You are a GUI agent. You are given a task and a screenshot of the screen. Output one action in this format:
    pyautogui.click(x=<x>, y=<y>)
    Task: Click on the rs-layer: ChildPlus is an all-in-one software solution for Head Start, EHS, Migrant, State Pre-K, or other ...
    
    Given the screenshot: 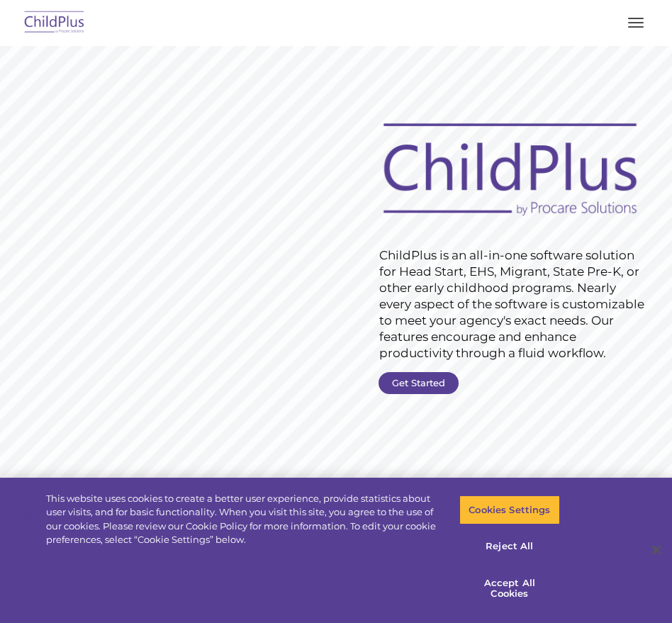 What is the action you would take?
    pyautogui.click(x=513, y=304)
    